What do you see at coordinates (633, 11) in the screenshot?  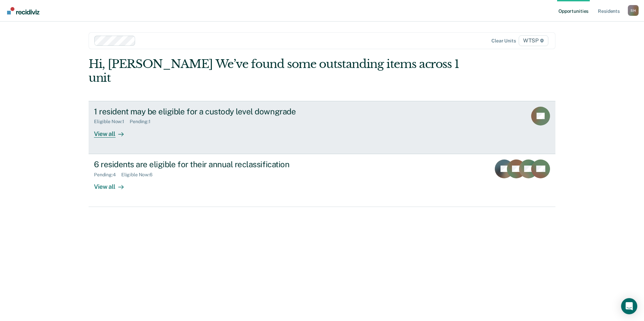 I see `div: S H` at bounding box center [633, 11].